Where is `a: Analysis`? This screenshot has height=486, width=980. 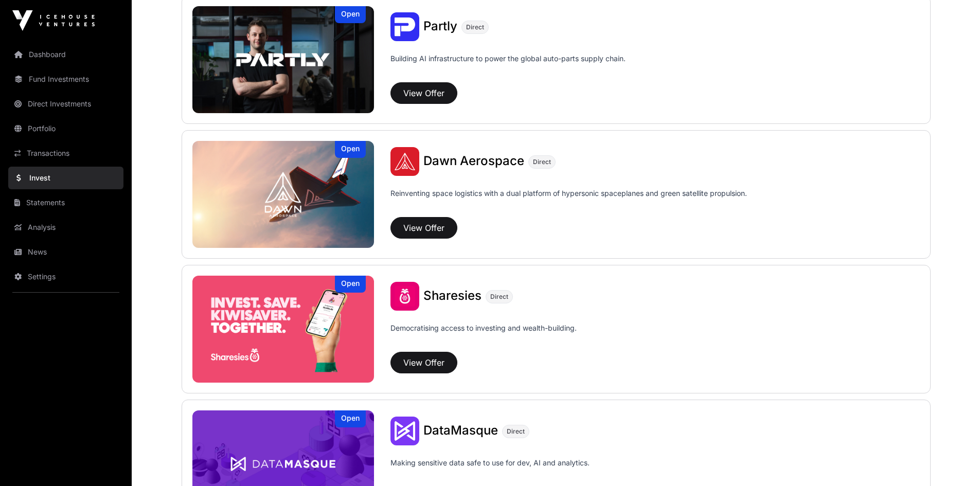
a: Analysis is located at coordinates (66, 227).